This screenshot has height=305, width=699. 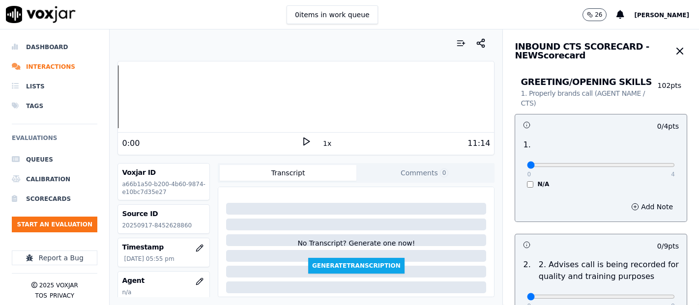 I want to click on a: Queues, so click(x=55, y=160).